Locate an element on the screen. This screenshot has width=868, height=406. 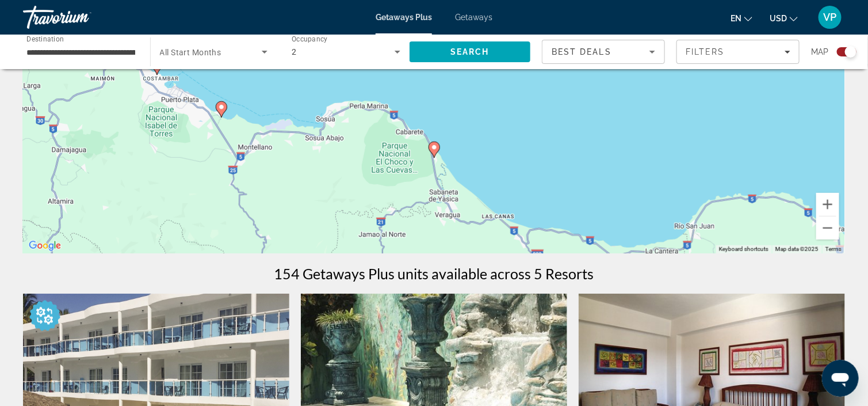
button: Keyboard shortcuts is located at coordinates (744, 250).